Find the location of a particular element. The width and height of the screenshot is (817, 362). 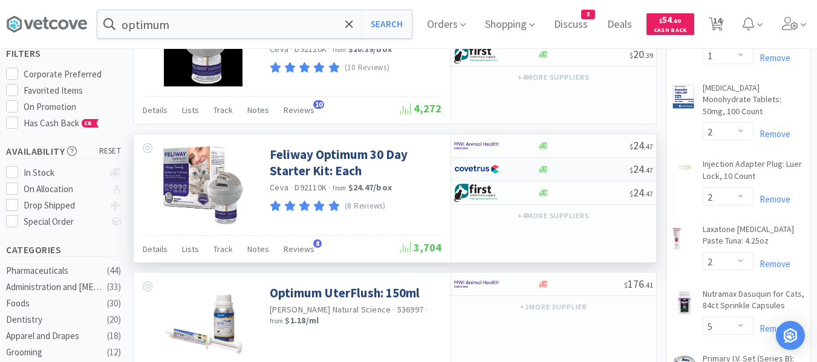

a: Feliway Optimum 30 Day Starter Kit: Each is located at coordinates (354, 163).